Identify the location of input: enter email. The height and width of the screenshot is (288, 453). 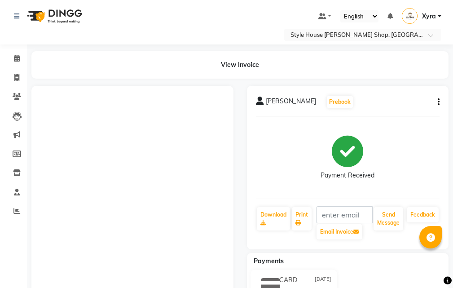
(345, 215).